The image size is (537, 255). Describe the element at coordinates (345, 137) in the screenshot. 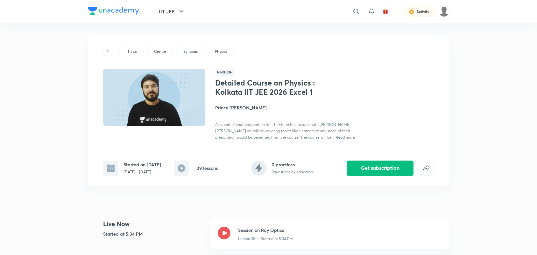

I see `span: Read more` at that location.